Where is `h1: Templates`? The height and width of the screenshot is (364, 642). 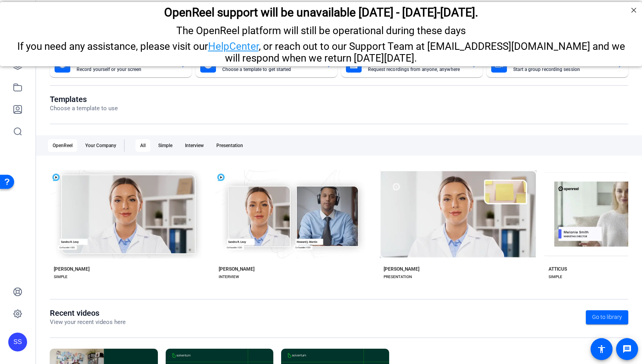
h1: Templates is located at coordinates (84, 99).